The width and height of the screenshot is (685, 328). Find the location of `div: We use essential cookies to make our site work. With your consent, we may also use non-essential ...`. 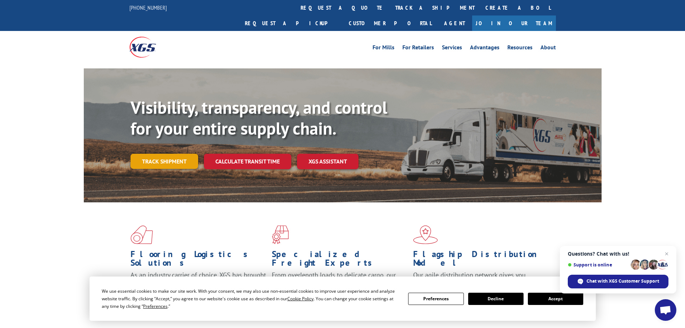

div: We use essential cookies to make our site work. With your consent, we may also use non-essential ... is located at coordinates (251, 298).